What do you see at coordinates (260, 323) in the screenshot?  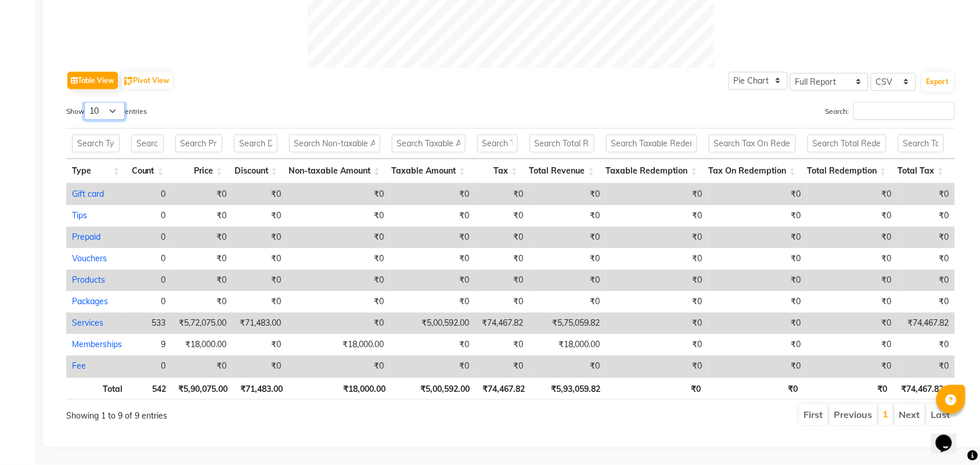 I see `td: ₹71,483.00` at bounding box center [260, 323].